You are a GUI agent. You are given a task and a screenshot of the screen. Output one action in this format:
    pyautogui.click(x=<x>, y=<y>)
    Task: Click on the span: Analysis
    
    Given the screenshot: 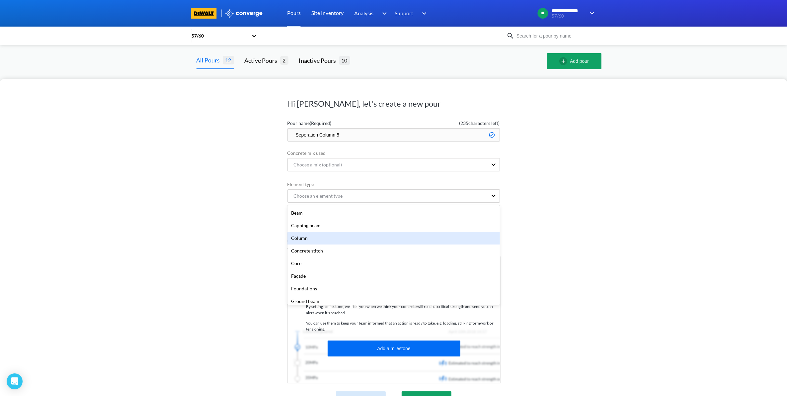 What is the action you would take?
    pyautogui.click(x=364, y=13)
    